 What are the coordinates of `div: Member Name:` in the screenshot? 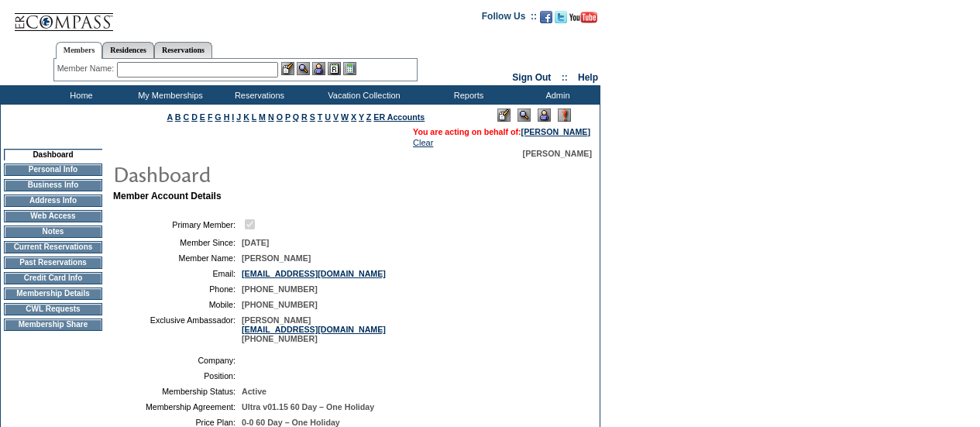 It's located at (87, 68).